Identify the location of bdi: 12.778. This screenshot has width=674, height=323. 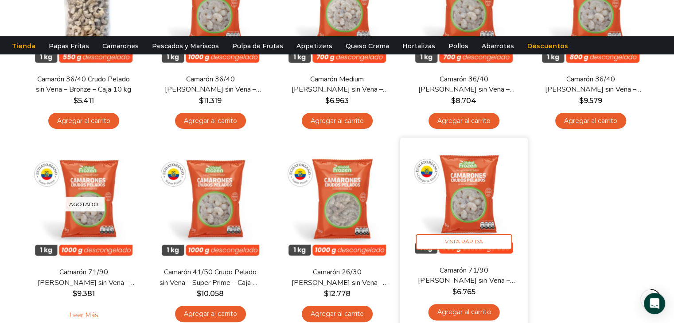
(337, 294).